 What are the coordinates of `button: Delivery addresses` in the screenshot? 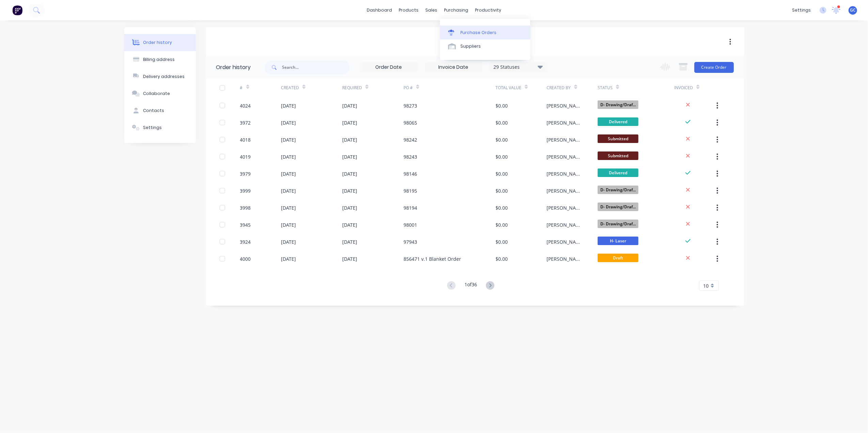 It's located at (160, 77).